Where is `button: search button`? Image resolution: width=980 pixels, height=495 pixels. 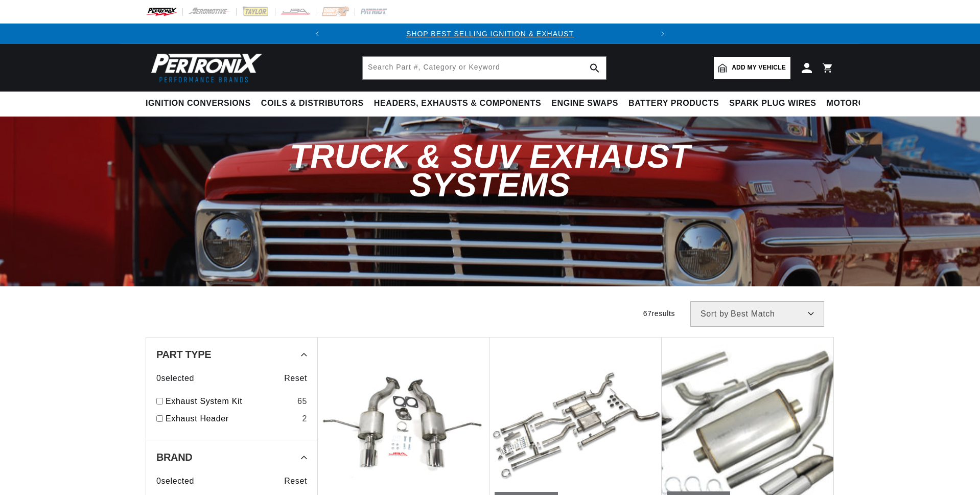 button: search button is located at coordinates (595, 68).